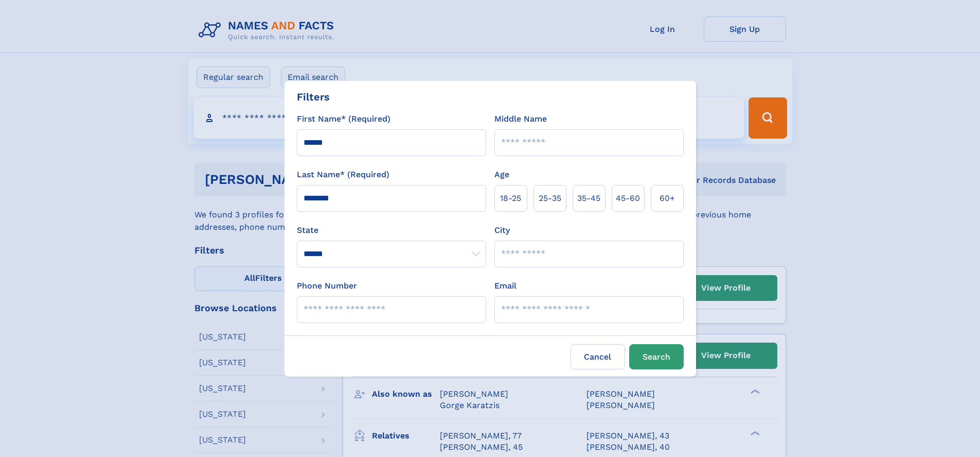 The width and height of the screenshot is (980, 457). What do you see at coordinates (628, 198) in the screenshot?
I see `span: 45‑60` at bounding box center [628, 198].